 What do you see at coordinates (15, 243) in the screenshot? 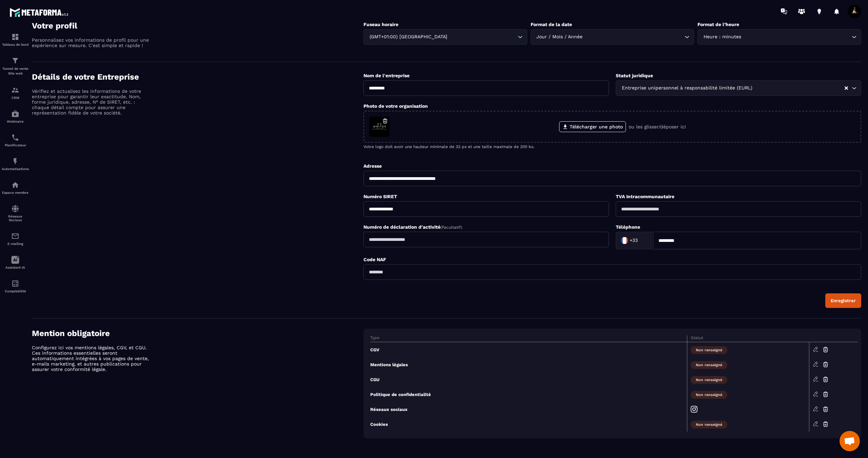
I see `p: E-mailing` at bounding box center [15, 243].